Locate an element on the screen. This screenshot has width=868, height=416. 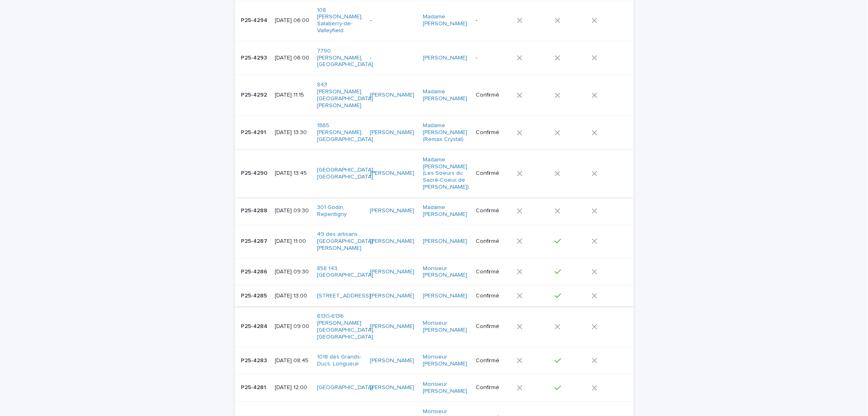
p: P25-4291 is located at coordinates (255, 132).